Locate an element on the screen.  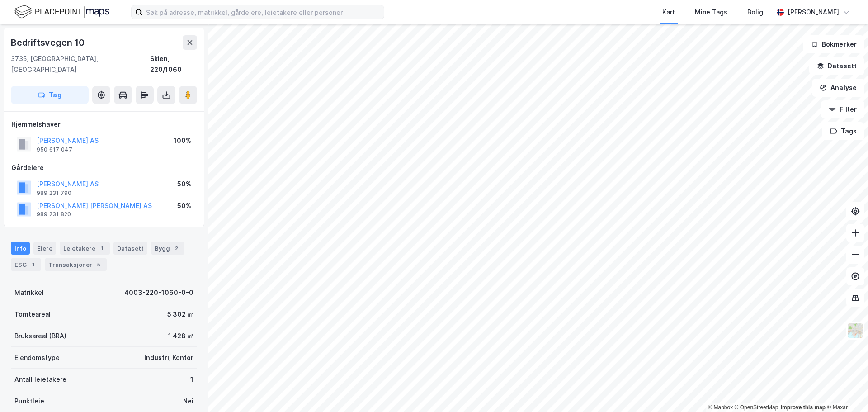
div: Datasett is located at coordinates (130, 248).